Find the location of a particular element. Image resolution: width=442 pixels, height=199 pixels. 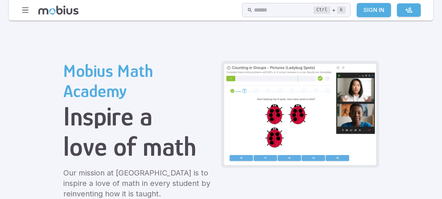

kbd: Ctrl is located at coordinates (322, 10).